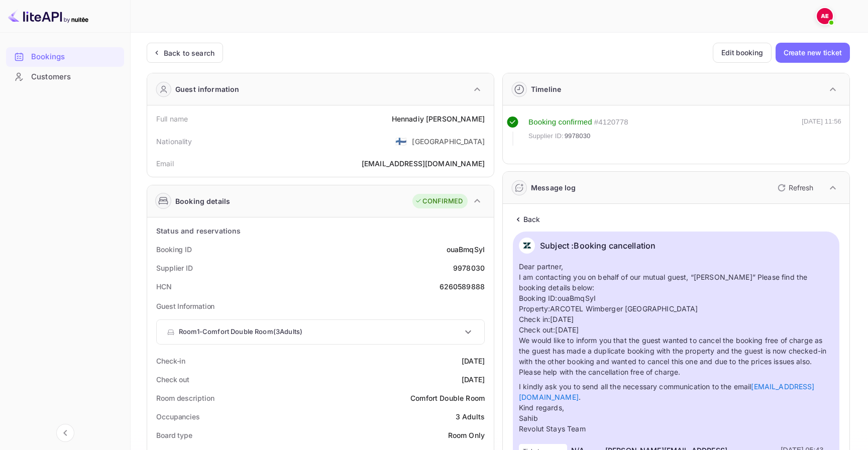 This screenshot has height=450, width=868. I want to click on p: Room 1 - Comfort Double Room ( 3 Adults ), so click(240, 332).